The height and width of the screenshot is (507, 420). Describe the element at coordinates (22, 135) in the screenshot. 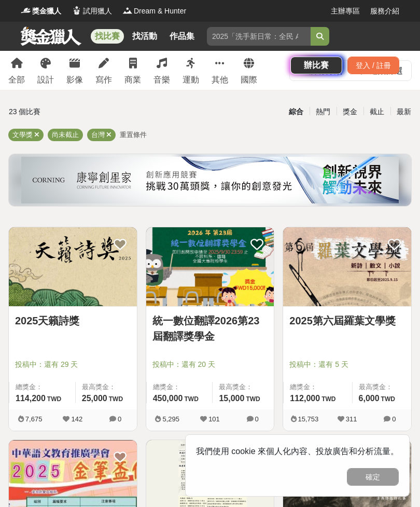

I see `span: 文學獎` at that location.